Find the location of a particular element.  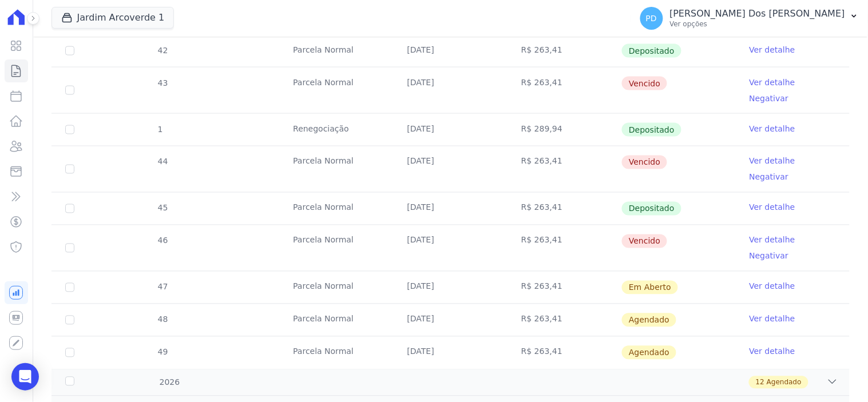

span: 44 is located at coordinates (163, 162).